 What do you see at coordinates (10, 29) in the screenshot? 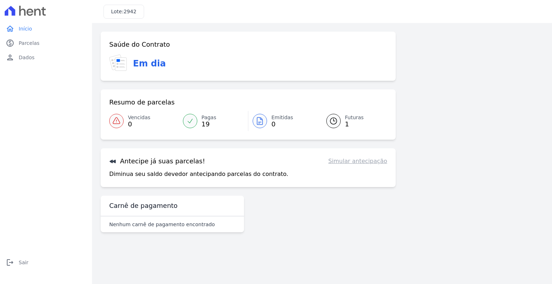
I see `i: home` at bounding box center [10, 29].